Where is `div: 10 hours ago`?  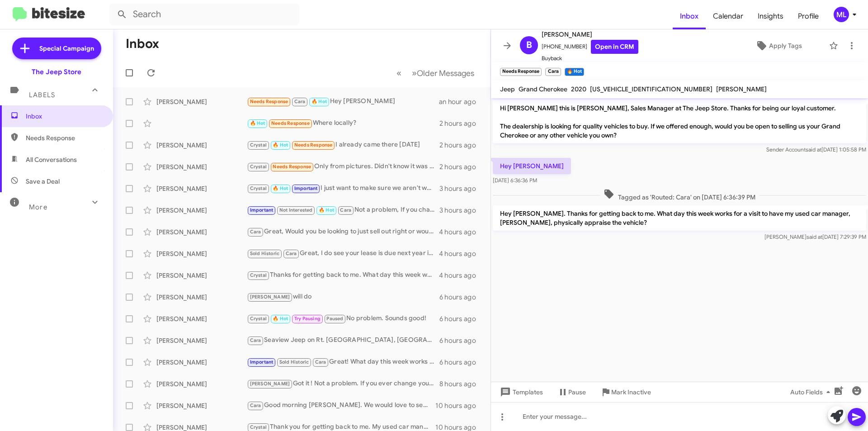
div: 10 hours ago is located at coordinates (459, 406).